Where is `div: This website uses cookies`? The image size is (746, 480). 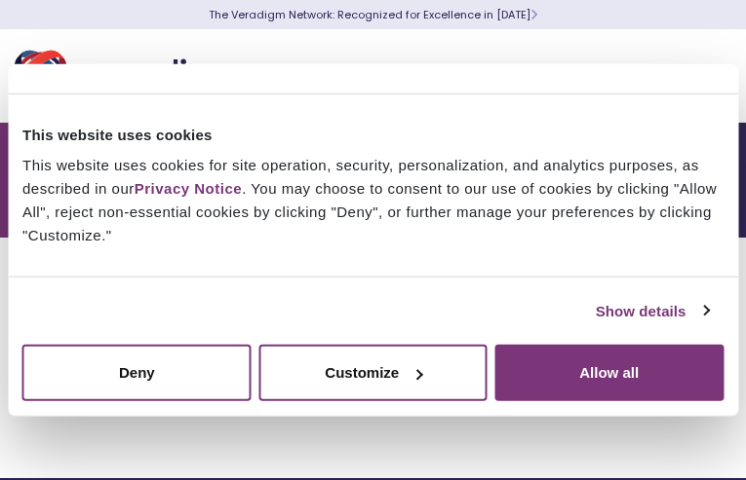
div: This website uses cookies is located at coordinates (372, 134).